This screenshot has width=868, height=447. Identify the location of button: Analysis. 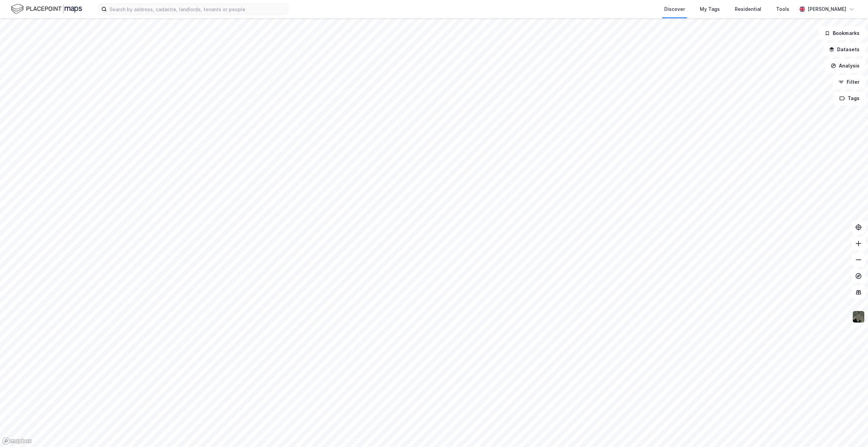
(845, 66).